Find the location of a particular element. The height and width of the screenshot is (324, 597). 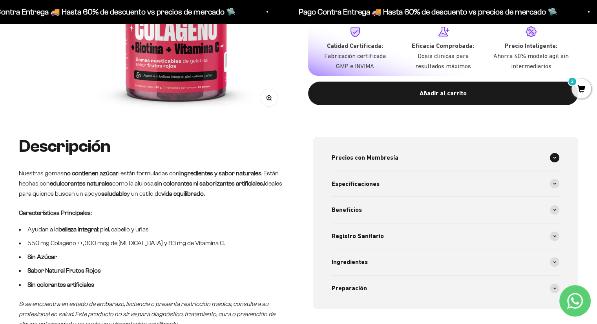

span: Ingredientes is located at coordinates (350, 262).